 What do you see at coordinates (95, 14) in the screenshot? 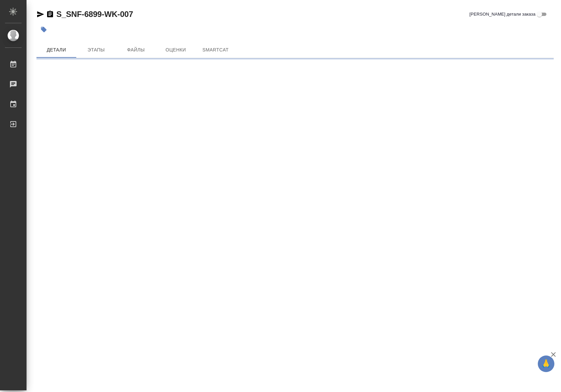
I see `a: S_SNF-6899-WK-007` at bounding box center [95, 14].